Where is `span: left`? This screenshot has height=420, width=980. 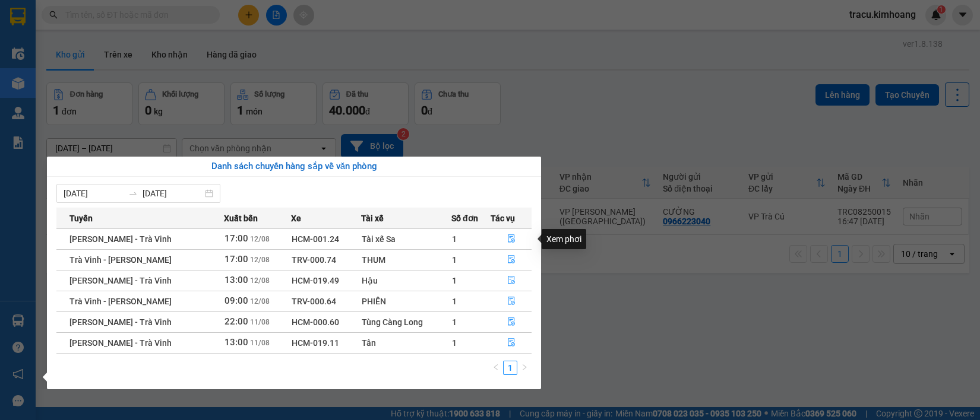
span: left is located at coordinates (496, 367).